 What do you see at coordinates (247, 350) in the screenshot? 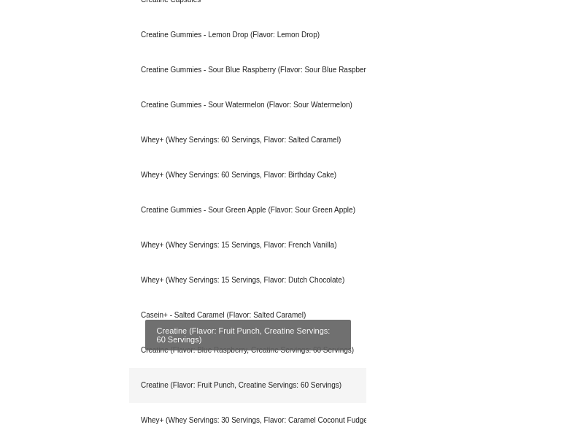
I see `div: Creatine (Flavor: Blue Raspberry, Creatine Servings: 60 Servings)` at bounding box center [247, 350].